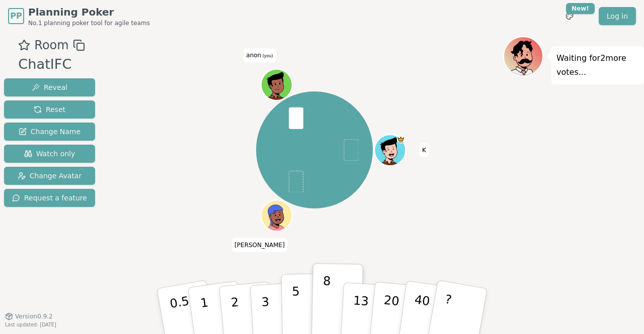  I want to click on span: Watch only, so click(50, 154).